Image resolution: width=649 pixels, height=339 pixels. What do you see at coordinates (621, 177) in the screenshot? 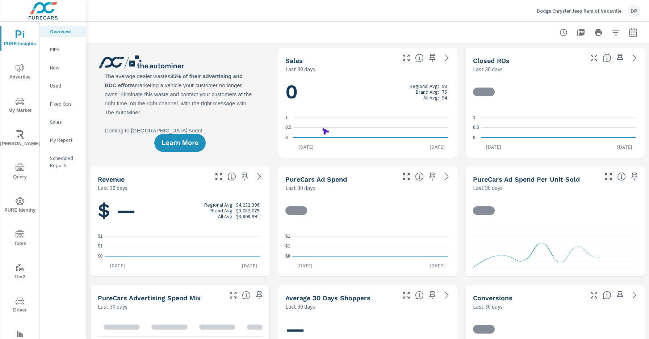
I see `span: Average cost of advertising per each vehicle sold at the dealer over the selected date range. The...` at bounding box center [621, 177].